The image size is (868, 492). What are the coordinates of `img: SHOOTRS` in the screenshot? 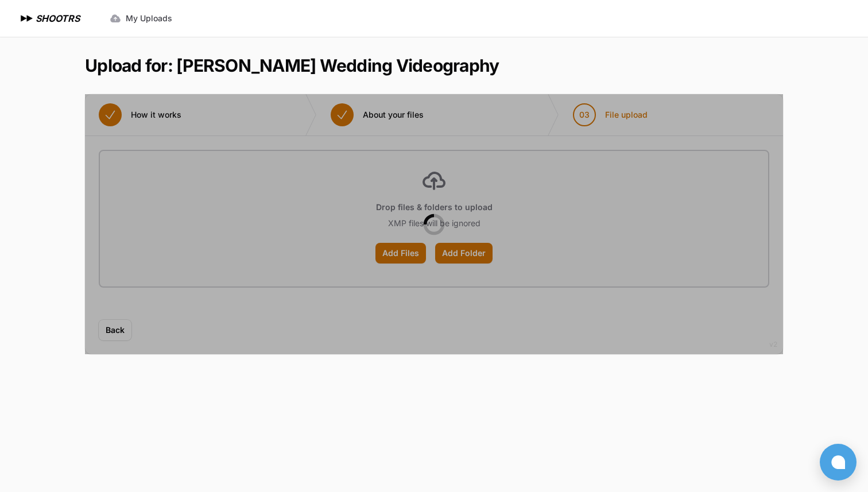 It's located at (27, 18).